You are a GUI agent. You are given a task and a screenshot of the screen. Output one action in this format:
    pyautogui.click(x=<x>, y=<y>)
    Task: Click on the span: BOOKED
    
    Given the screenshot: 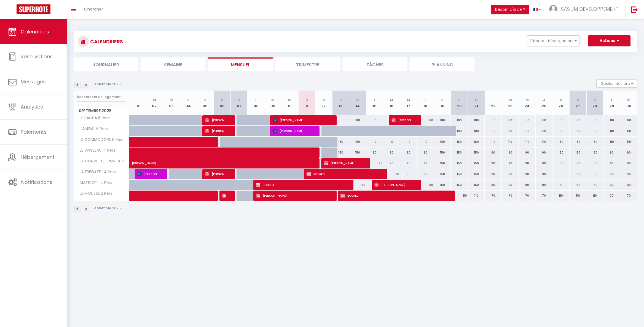 What is the action you would take?
    pyautogui.click(x=343, y=173)
    